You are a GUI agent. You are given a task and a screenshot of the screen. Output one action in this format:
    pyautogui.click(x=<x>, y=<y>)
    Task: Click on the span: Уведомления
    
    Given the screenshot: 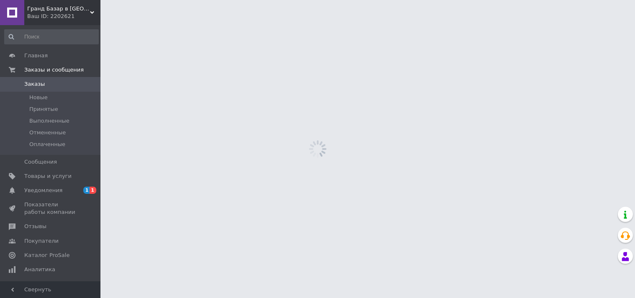 What is the action you would take?
    pyautogui.click(x=43, y=191)
    